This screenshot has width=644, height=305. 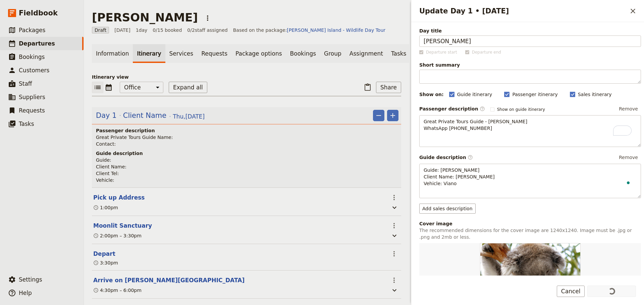 I want to click on span: Short summary, so click(x=530, y=65).